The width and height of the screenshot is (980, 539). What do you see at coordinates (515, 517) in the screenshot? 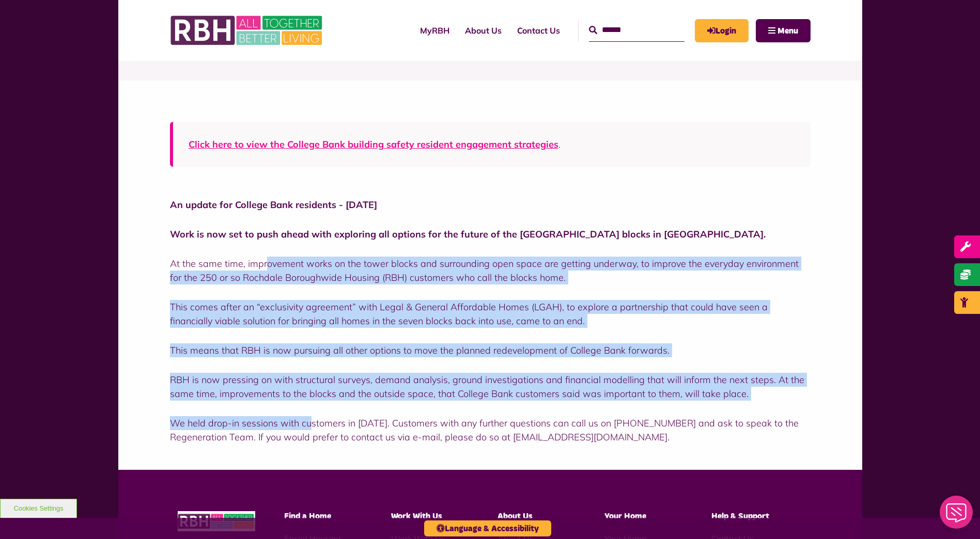
I see `span: About Us` at bounding box center [515, 517].